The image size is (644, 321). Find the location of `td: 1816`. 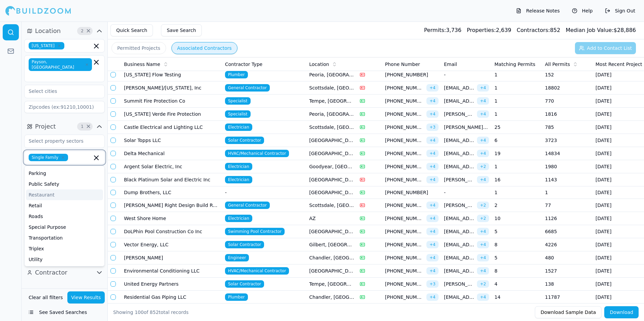

td: 1816 is located at coordinates (568, 114).